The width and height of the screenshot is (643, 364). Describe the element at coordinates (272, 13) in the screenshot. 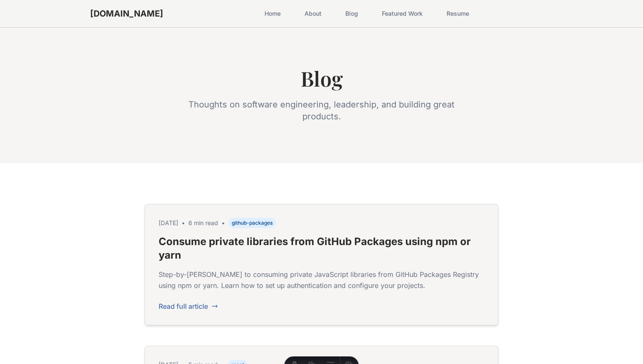

I see `a: Home` at that location.